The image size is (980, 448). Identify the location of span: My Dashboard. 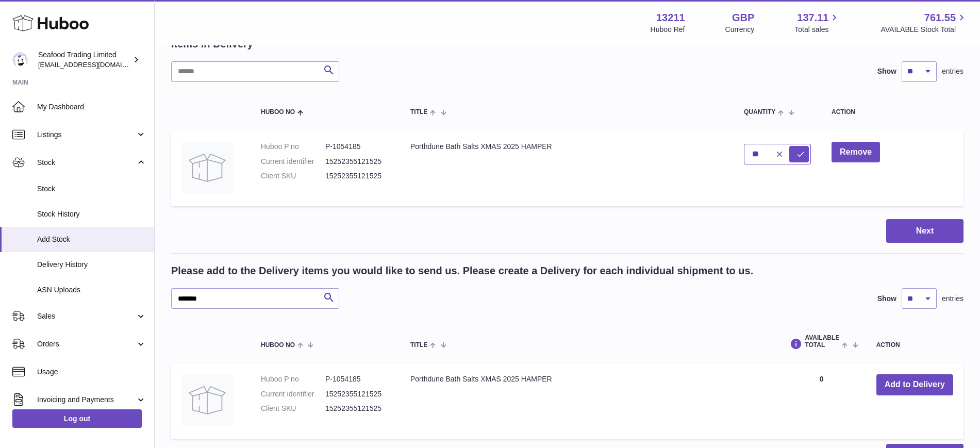
(92, 107).